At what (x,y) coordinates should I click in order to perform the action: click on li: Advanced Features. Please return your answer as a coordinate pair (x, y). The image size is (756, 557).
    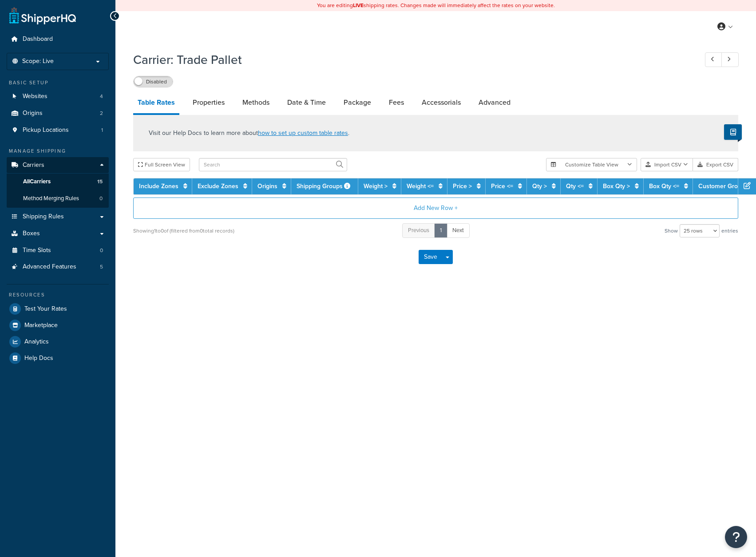
    Looking at the image, I should click on (58, 267).